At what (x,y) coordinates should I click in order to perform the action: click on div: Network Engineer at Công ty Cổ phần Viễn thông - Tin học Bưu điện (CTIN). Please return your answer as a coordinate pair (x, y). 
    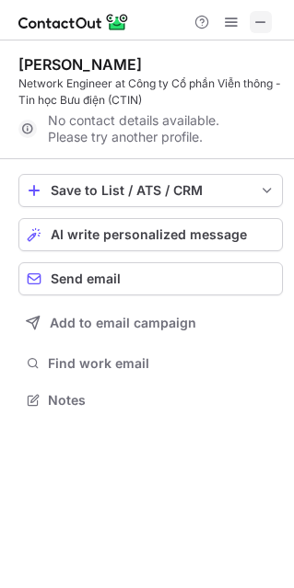
    Looking at the image, I should click on (150, 92).